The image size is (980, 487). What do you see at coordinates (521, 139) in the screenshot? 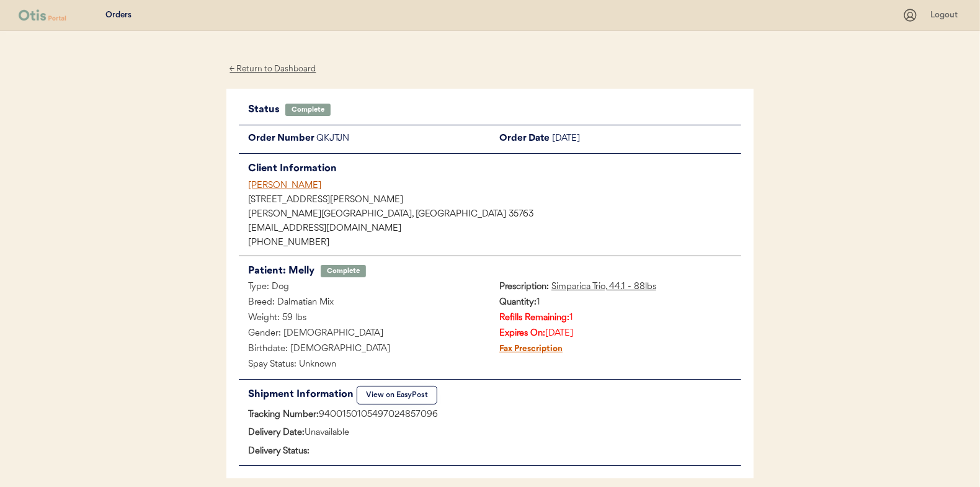
I see `div: Order Date` at bounding box center [521, 139].